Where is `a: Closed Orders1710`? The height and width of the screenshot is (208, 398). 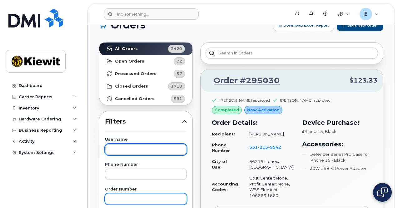 a: Closed Orders1710 is located at coordinates (146, 86).